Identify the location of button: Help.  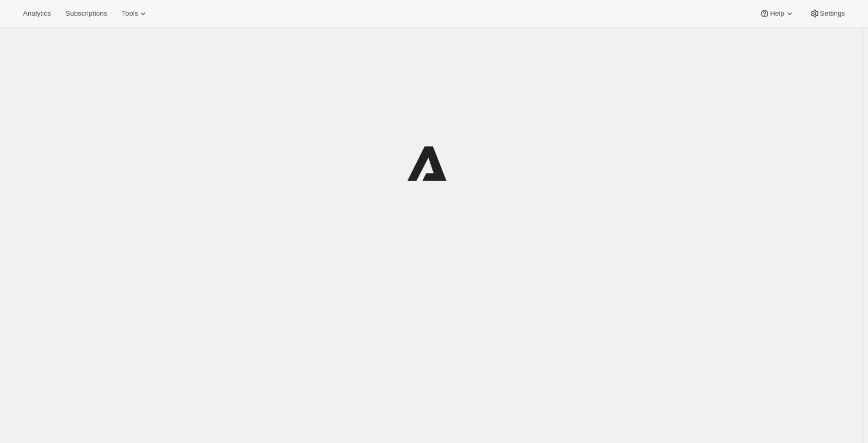
(777, 14).